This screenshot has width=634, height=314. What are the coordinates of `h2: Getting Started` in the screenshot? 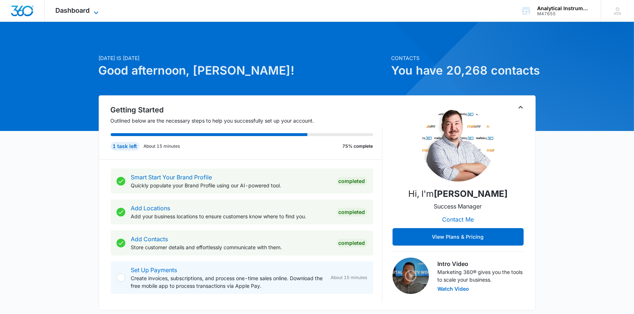 It's located at (247, 110).